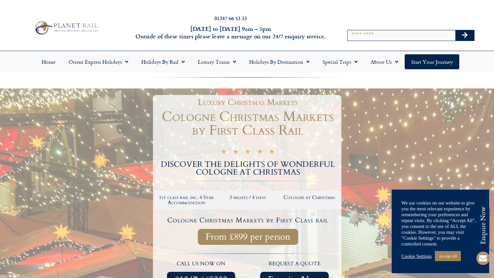 This screenshot has width=494, height=278. Describe the element at coordinates (448, 256) in the screenshot. I see `a: Accept All` at that location.